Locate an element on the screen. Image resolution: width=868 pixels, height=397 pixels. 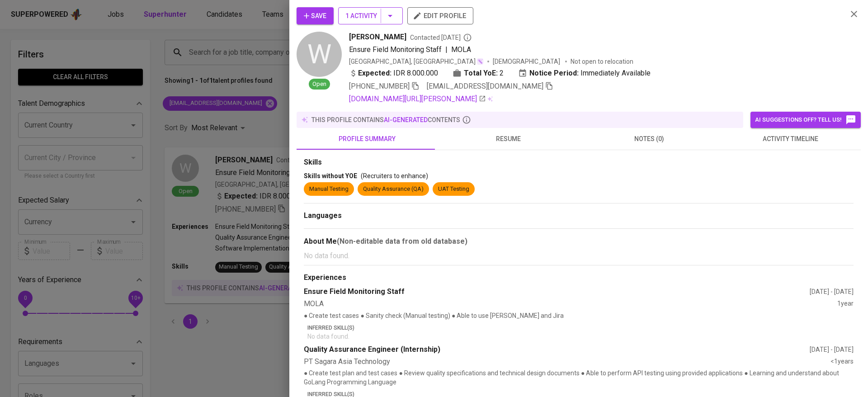
p: Not open to relocation is located at coordinates (602, 61).